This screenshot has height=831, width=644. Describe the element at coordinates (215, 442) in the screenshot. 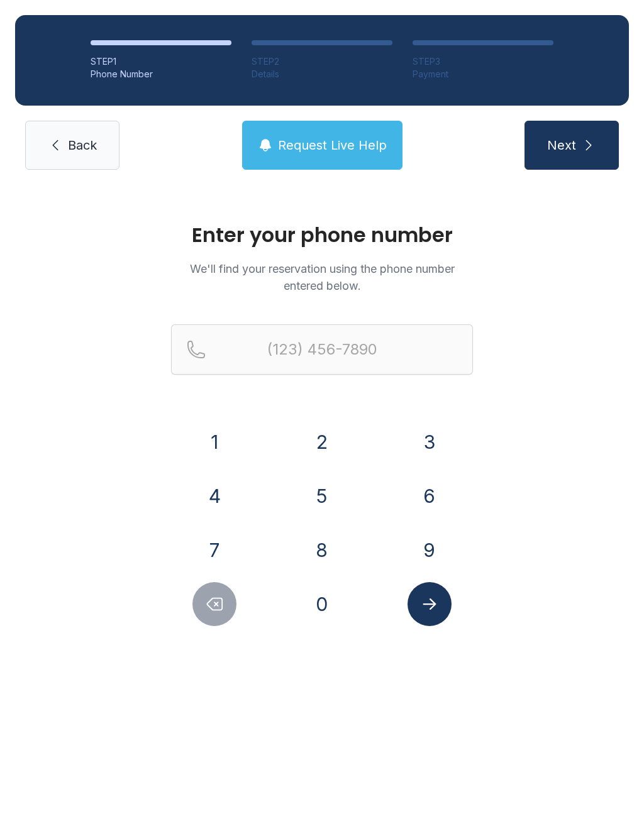

I see `button: 1` at that location.